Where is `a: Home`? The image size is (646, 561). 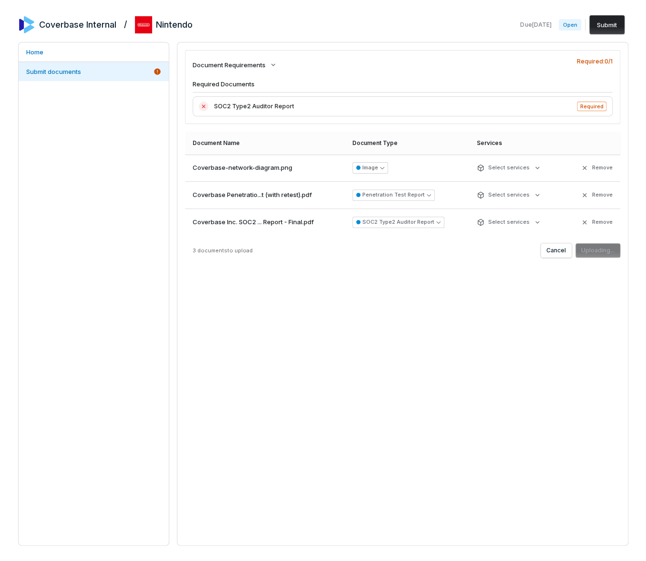
a: Home is located at coordinates (93, 52).